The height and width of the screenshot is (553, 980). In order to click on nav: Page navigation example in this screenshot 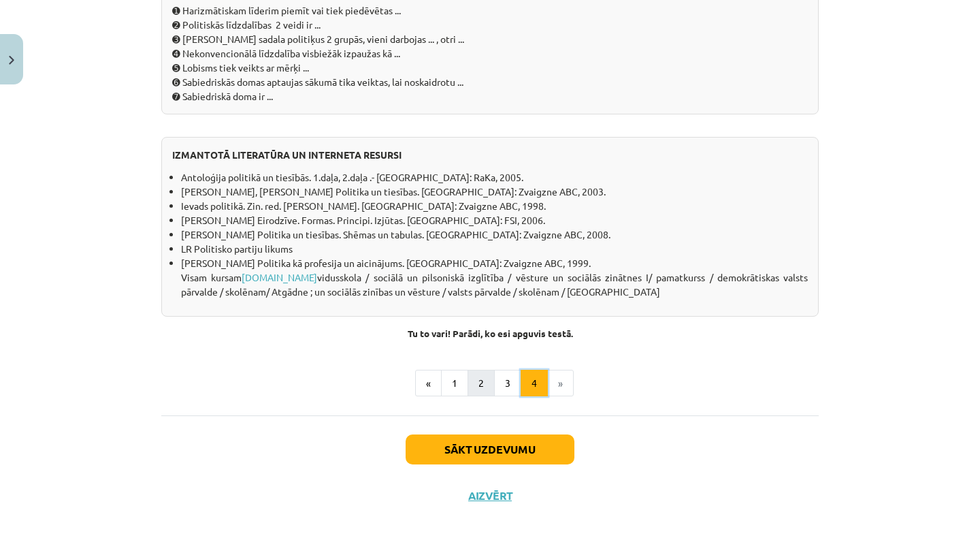, I will do `click(490, 384)`.